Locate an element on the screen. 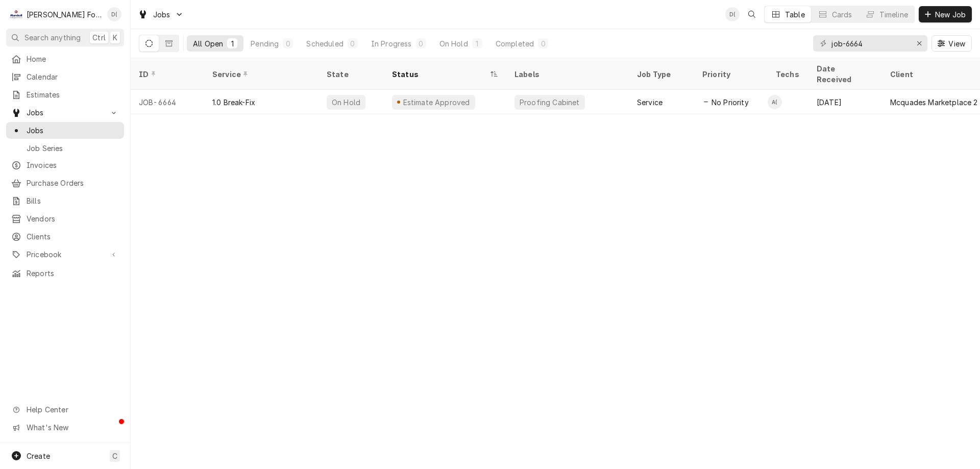  div: Job Type is located at coordinates (662, 74).